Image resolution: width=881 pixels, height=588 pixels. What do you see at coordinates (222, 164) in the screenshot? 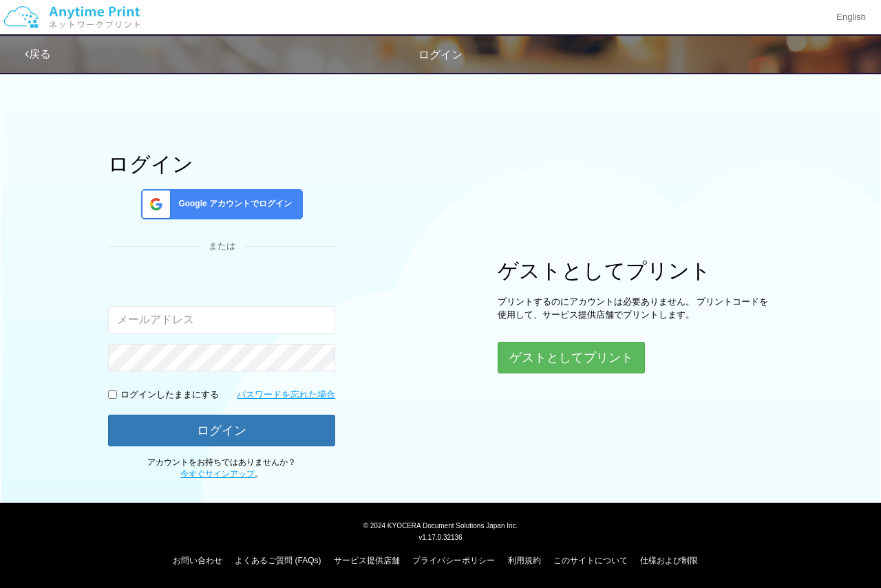
I see `h1: ログイン` at bounding box center [222, 164].